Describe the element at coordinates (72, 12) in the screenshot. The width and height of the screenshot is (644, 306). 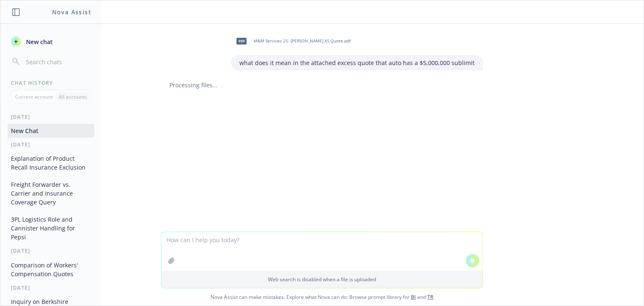
I see `h1: Nova Assist` at that location.